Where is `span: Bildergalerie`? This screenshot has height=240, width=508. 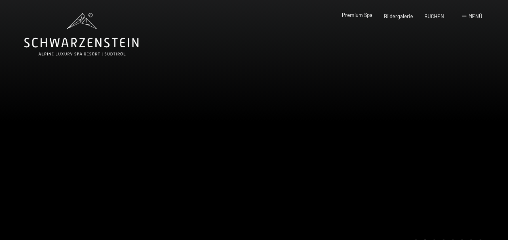 span: Bildergalerie is located at coordinates (399, 16).